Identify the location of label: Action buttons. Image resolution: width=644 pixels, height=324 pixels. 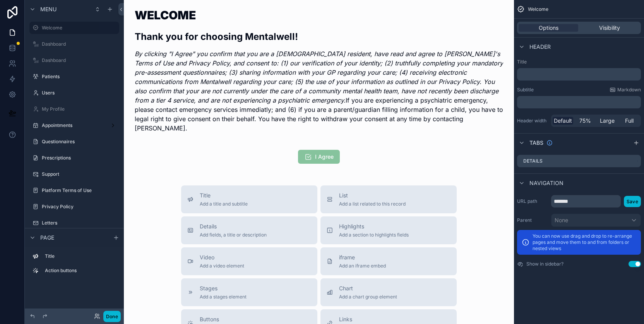
(80, 270).